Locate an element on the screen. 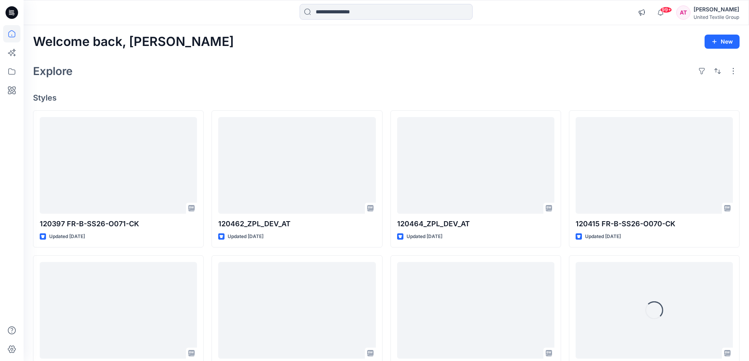 Image resolution: width=749 pixels, height=361 pixels. p: 120464_ZPL_DEV_AT is located at coordinates (476, 224).